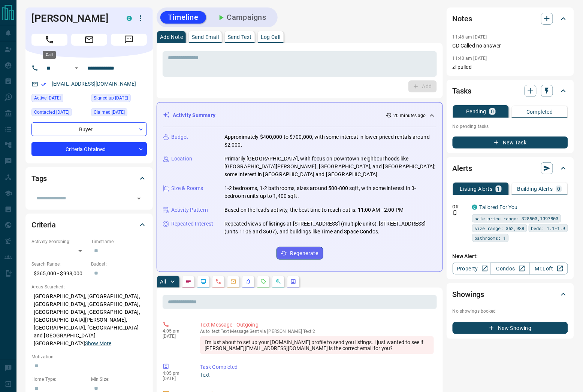 Image resolution: width=583 pixels, height=392 pixels. I want to click on p: Listing Alerts, so click(476, 189).